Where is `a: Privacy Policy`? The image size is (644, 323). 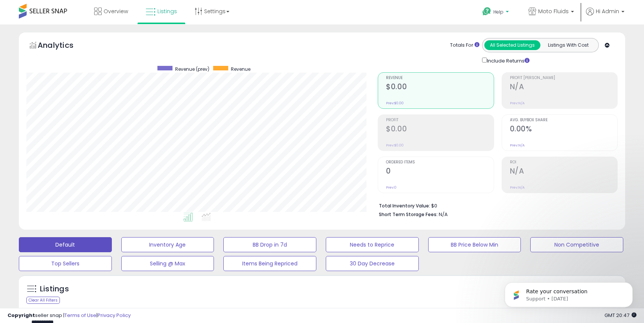 a: Privacy Policy is located at coordinates (114, 315).